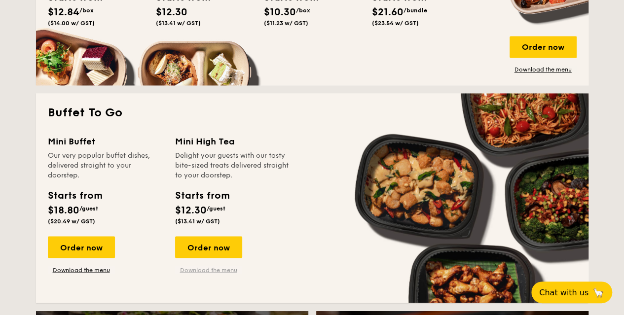 The image size is (624, 315). Describe the element at coordinates (286, 23) in the screenshot. I see `span: ($11.23 w/ GST)` at that location.